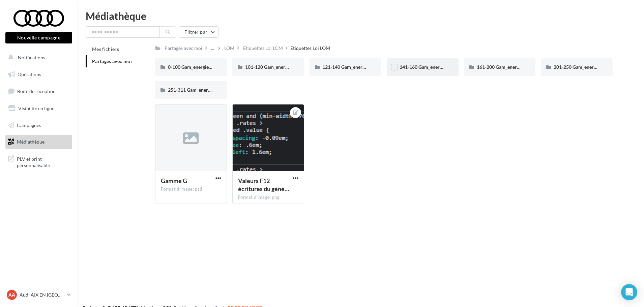  I want to click on a: Campagnes, so click(39, 125).